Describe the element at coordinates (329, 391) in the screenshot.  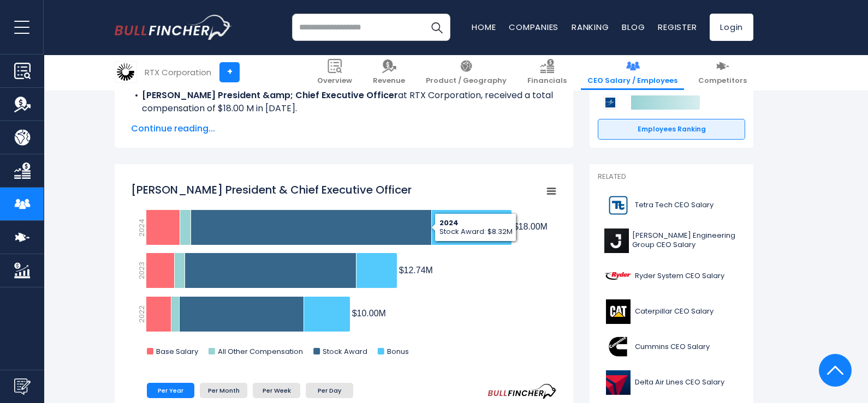
I see `li: Per Day` at that location.